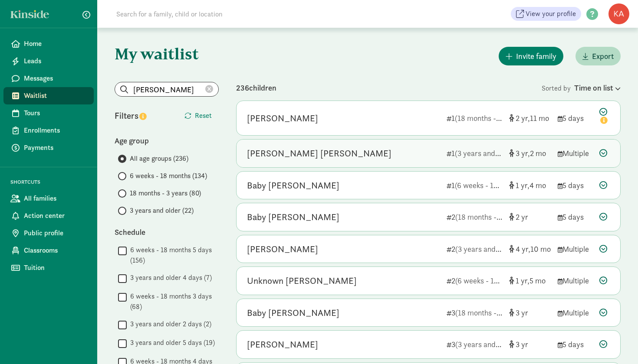 Image resolution: width=638 pixels, height=364 pixels. What do you see at coordinates (282, 345) in the screenshot?
I see `div: Honza Paulman` at bounding box center [282, 345].